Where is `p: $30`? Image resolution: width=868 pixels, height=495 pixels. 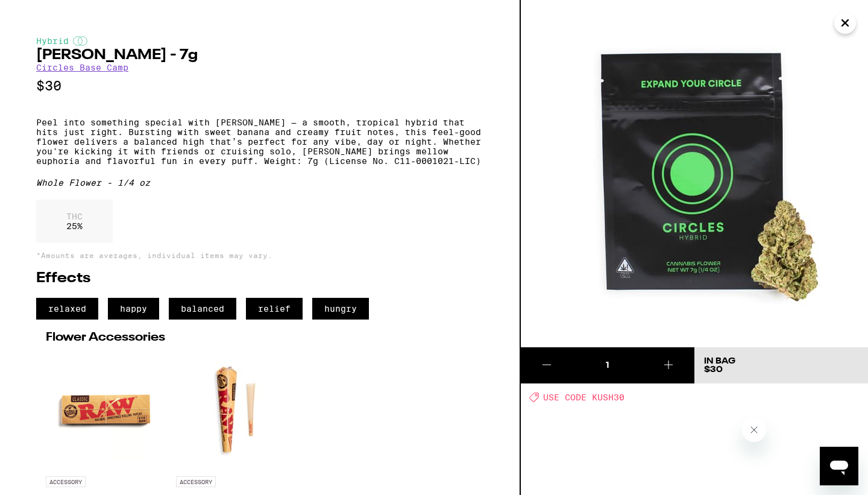 p: $30 is located at coordinates (260, 86).